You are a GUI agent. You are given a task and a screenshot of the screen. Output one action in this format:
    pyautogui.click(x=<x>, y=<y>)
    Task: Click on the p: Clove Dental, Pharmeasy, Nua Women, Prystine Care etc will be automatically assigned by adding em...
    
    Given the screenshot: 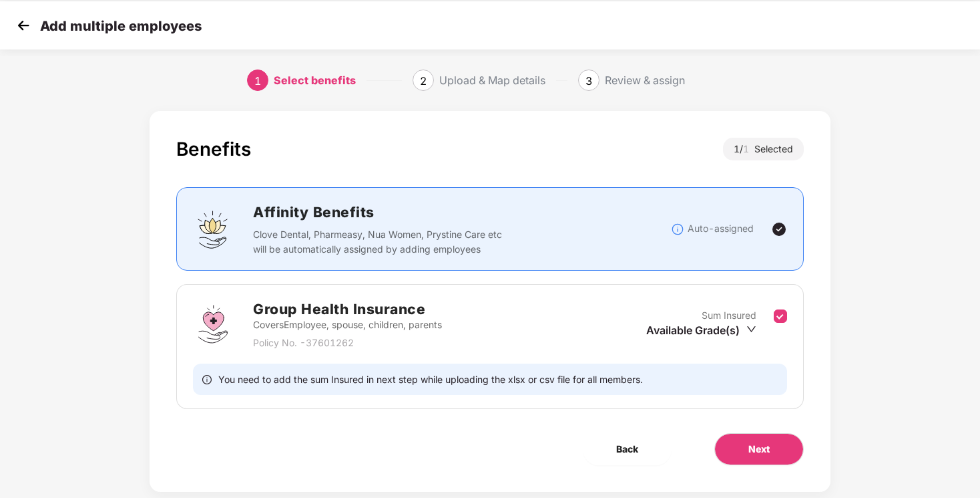 What is the action you would take?
    pyautogui.click(x=378, y=242)
    